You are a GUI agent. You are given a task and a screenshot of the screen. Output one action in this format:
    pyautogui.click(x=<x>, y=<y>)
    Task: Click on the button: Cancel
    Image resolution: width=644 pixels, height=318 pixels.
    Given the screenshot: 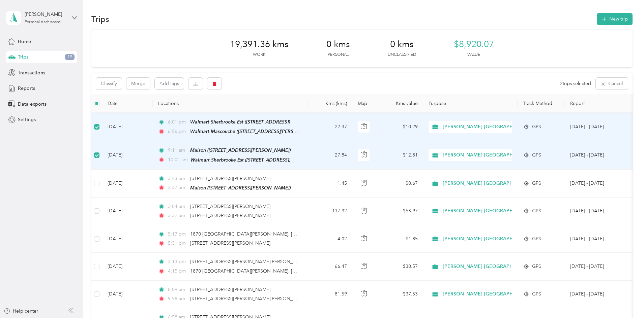 What is the action you would take?
    pyautogui.click(x=612, y=84)
    